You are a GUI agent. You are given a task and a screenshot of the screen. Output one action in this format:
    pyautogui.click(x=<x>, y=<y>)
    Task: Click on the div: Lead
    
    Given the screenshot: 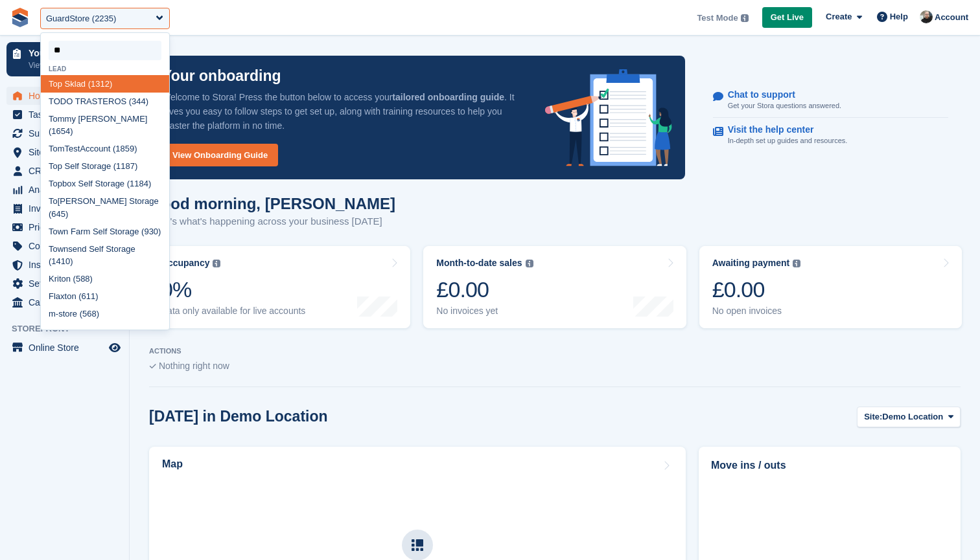 What is the action you would take?
    pyautogui.click(x=105, y=69)
    